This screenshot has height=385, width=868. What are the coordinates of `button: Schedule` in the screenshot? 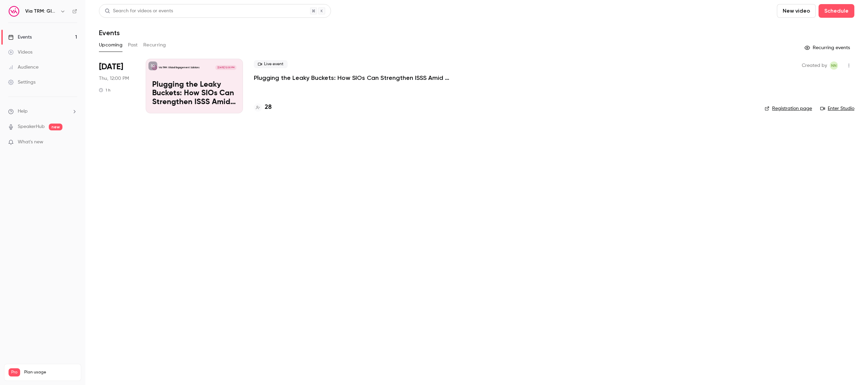 It's located at (836, 11).